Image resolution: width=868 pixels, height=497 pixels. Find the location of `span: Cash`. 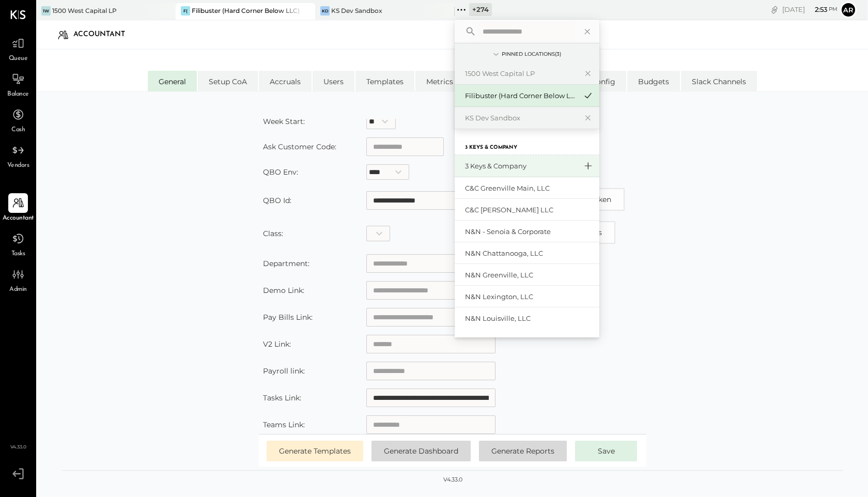

span: Cash is located at coordinates (19, 130).